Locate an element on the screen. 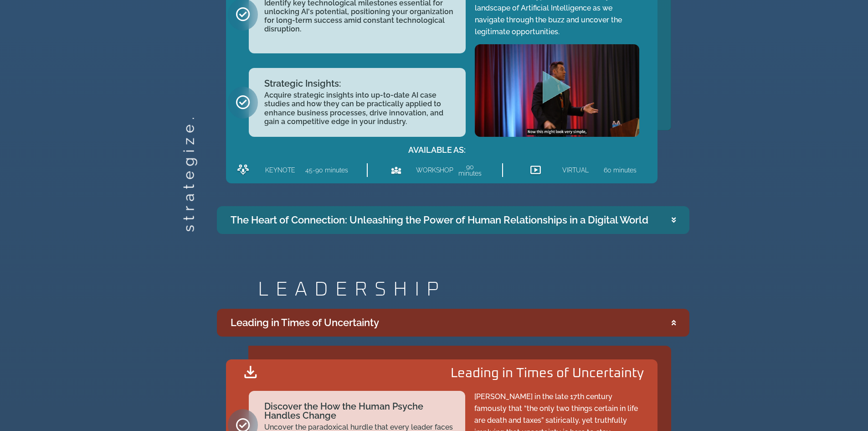 The height and width of the screenshot is (431, 868). h2: 90 minutes is located at coordinates (470, 170).